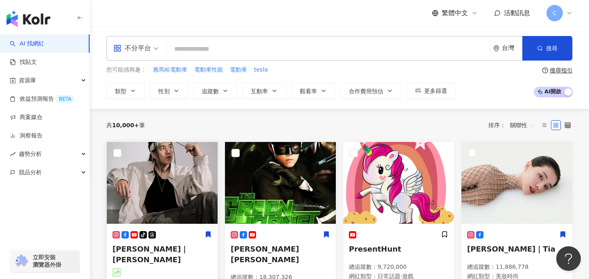  Describe the element at coordinates (435, 91) in the screenshot. I see `span: 更多篩選` at that location.